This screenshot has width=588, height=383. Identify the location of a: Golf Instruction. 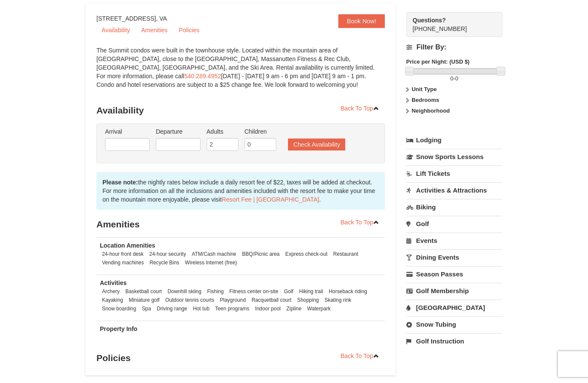
(454, 341).